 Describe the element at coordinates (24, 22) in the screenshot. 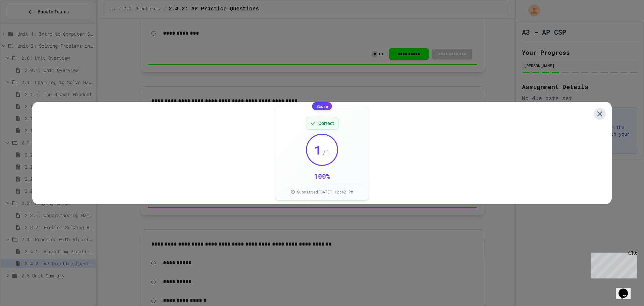

I see `div: Chat with us now!Close` at that location.